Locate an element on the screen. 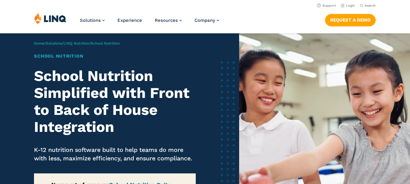  a: LINQ Nutrition is located at coordinates (76, 43).